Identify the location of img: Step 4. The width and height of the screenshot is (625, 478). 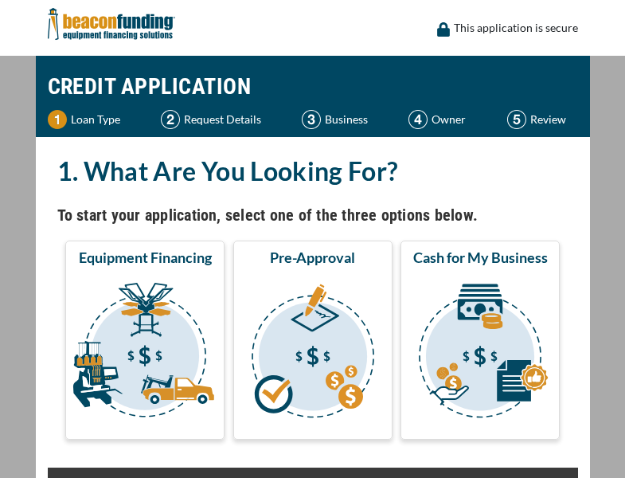
(418, 119).